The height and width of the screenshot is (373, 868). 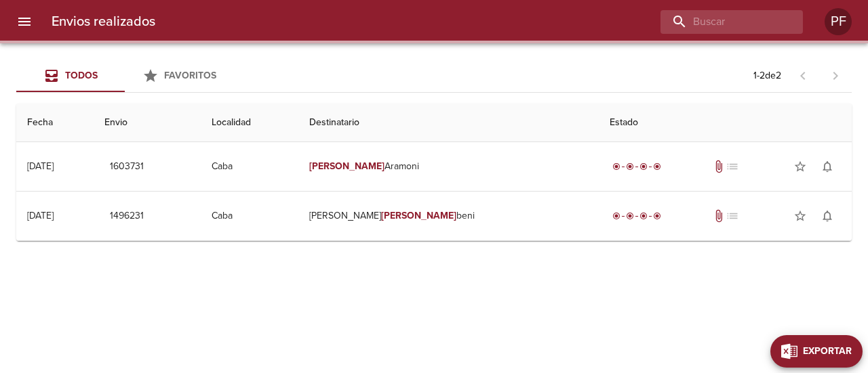 I want to click on th: Envio, so click(x=146, y=122).